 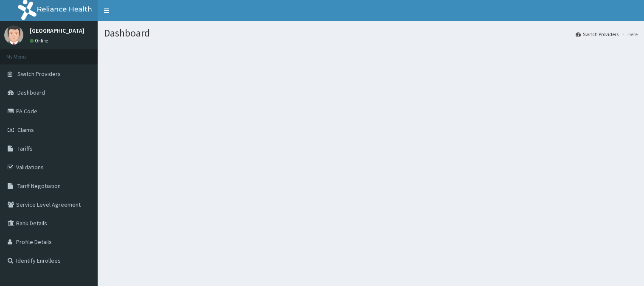 What do you see at coordinates (40, 41) in the screenshot?
I see `a: Online` at bounding box center [40, 41].